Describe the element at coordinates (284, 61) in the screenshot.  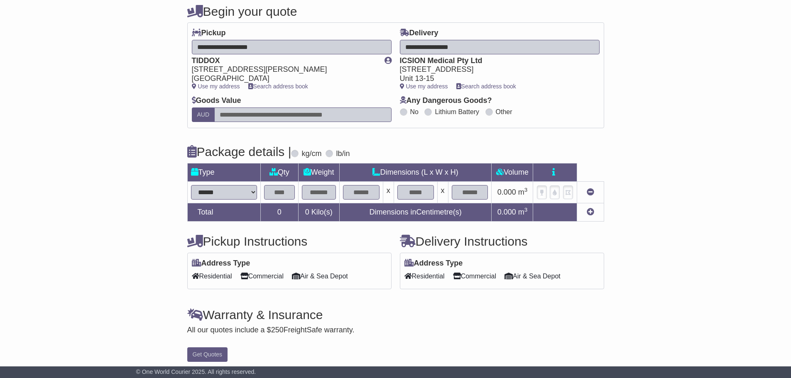
I see `div: TIDDOX` at that location.